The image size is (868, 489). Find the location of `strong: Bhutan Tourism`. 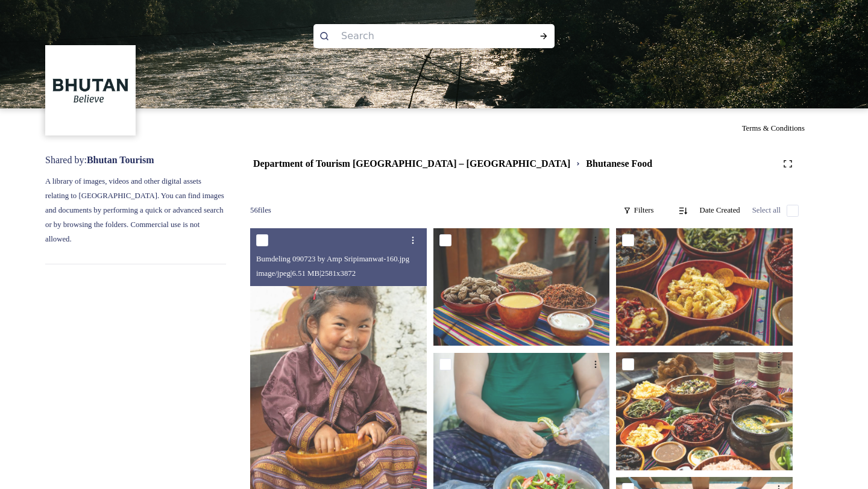

strong: Bhutan Tourism is located at coordinates (121, 159).